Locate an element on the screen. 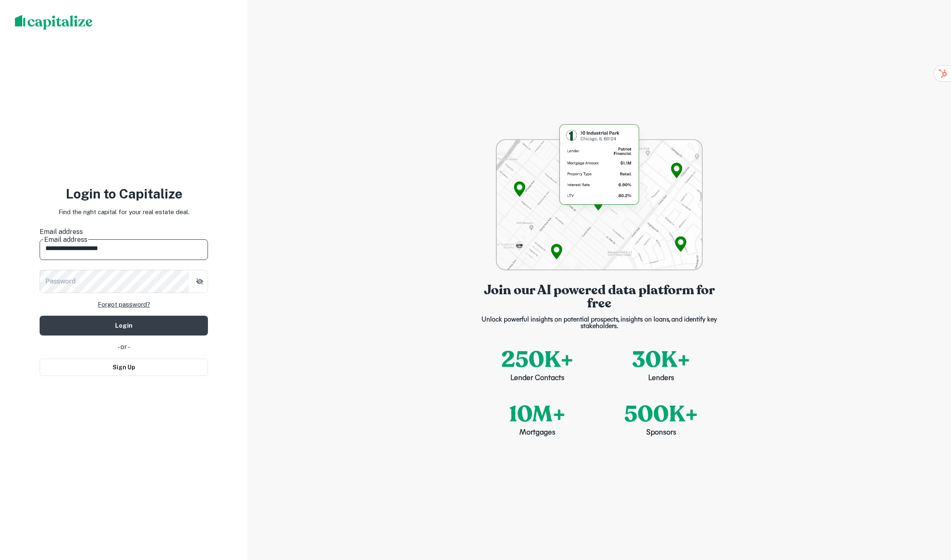 The height and width of the screenshot is (560, 951). p: Join our AI powered data platform for free is located at coordinates (599, 297).